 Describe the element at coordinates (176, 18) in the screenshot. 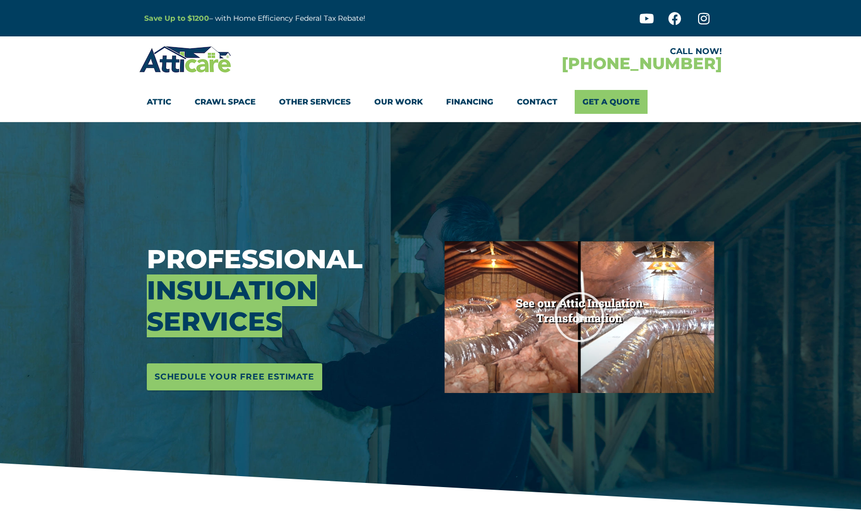

I see `a: Save Up to $1200` at that location.